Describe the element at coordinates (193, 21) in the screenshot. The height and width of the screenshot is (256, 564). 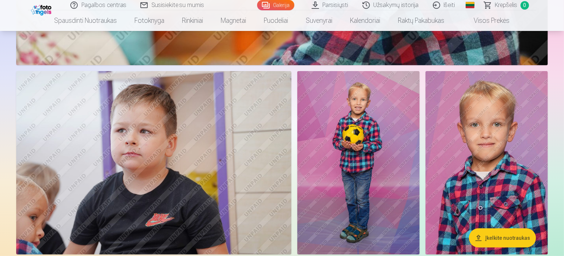
I see `a: Rinkiniai` at that location.